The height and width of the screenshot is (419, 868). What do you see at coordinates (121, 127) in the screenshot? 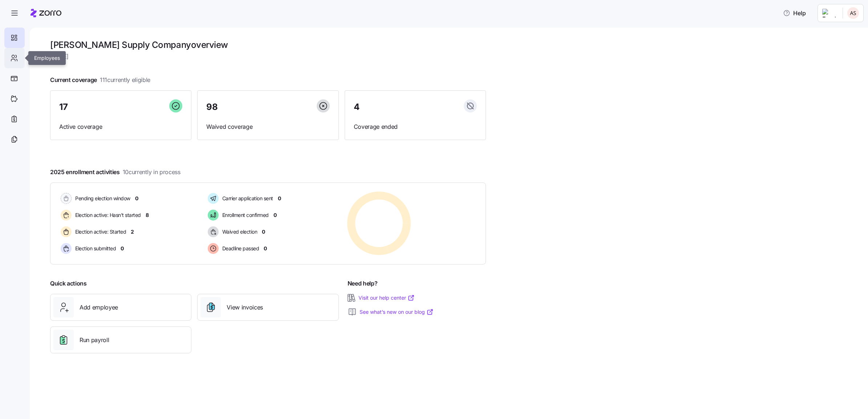
I see `span: Active coverage` at bounding box center [121, 127].